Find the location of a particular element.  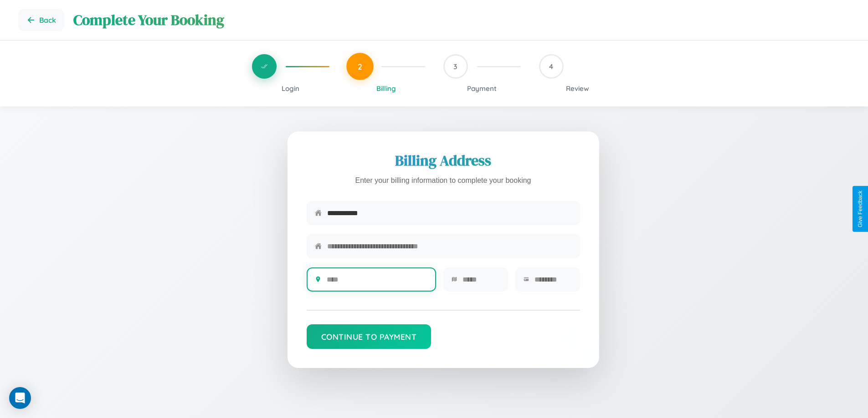

span: 2 is located at coordinates (360, 66).